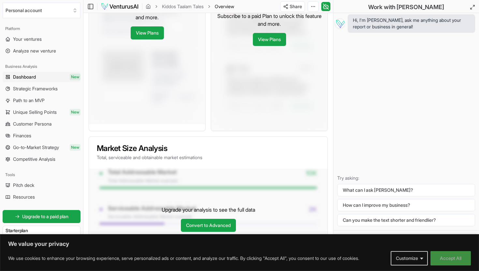 This screenshot has width=479, height=271. Describe the element at coordinates (41, 159) in the screenshot. I see `a: Competitive Analysis` at that location.